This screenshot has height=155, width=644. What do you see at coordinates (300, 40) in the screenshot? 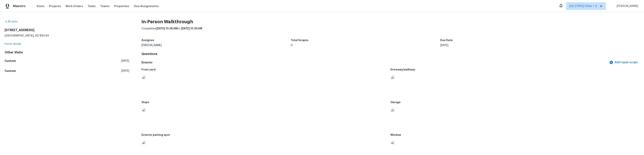
I see `h5: Total Scopes` at bounding box center [300, 40].